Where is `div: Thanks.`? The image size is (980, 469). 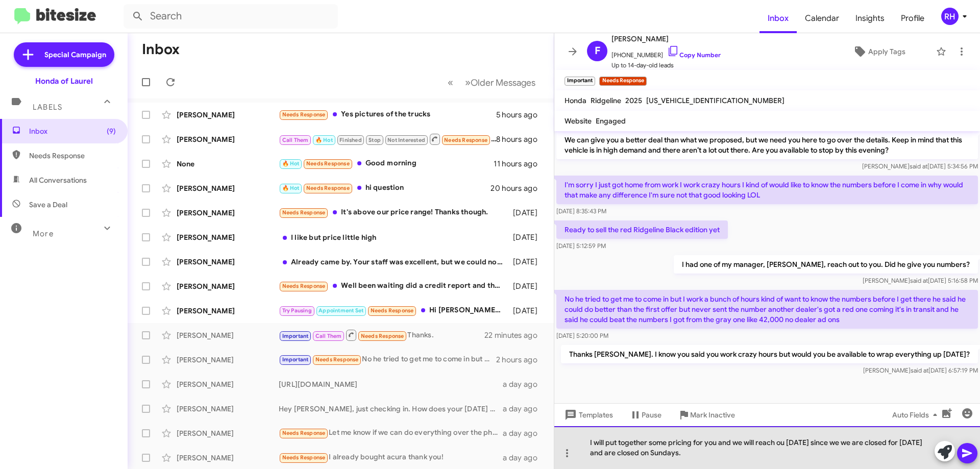
div: Thanks. is located at coordinates (381, 335).